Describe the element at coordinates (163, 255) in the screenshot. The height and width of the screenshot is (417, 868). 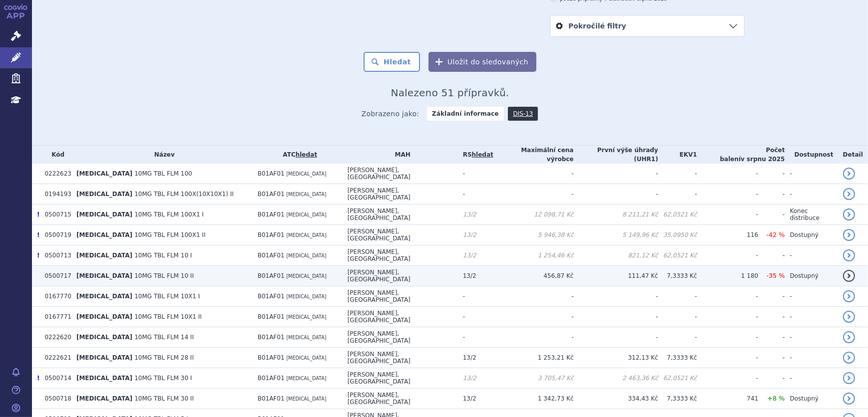
I see `span: 10MG TBL FLM 10 I` at that location.